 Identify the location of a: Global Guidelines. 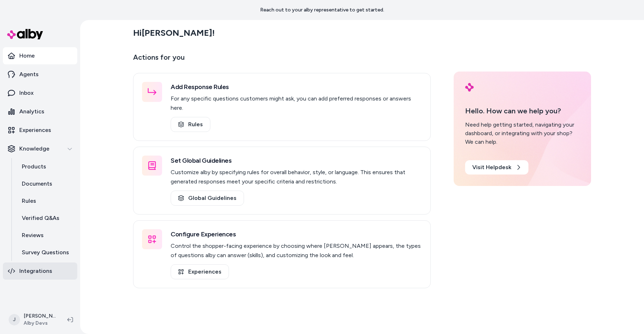
(207, 198).